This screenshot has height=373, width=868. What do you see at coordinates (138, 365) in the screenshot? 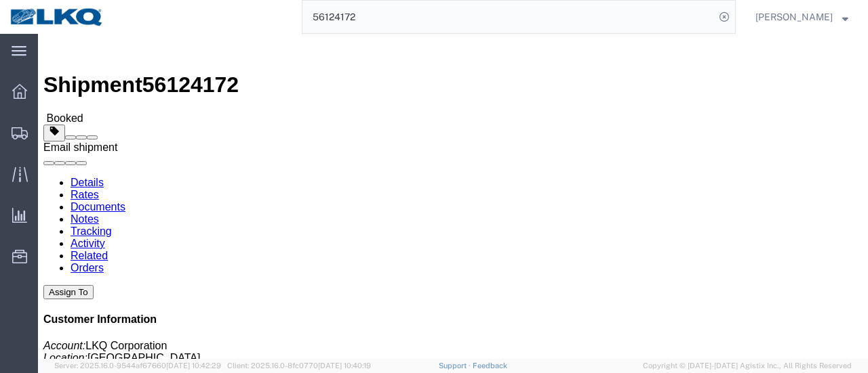
I see `span: Server: 2025.16.0-9544af67660` at bounding box center [138, 365].